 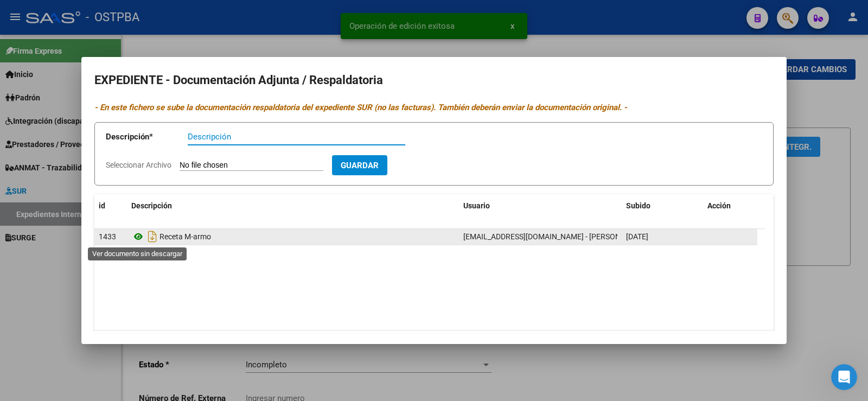 I want to click on span: Seleccionar Archivo, so click(x=138, y=165).